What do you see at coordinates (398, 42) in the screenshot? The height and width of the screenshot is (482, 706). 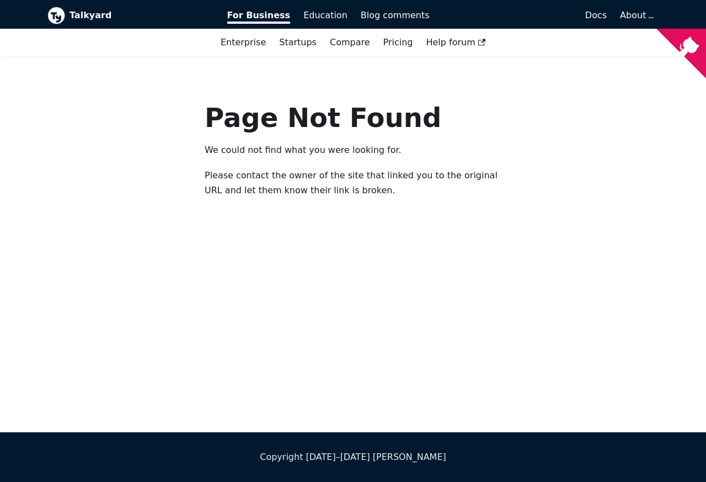 I see `a: Pricing` at bounding box center [398, 42].